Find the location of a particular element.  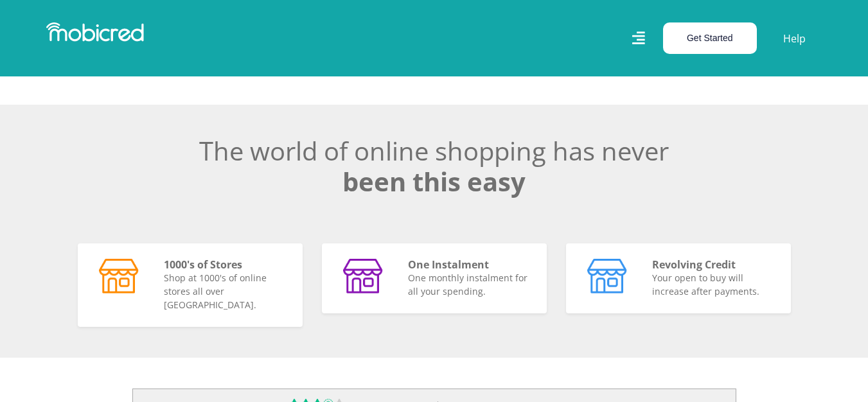

h5: One Instalment is located at coordinates (469, 265).